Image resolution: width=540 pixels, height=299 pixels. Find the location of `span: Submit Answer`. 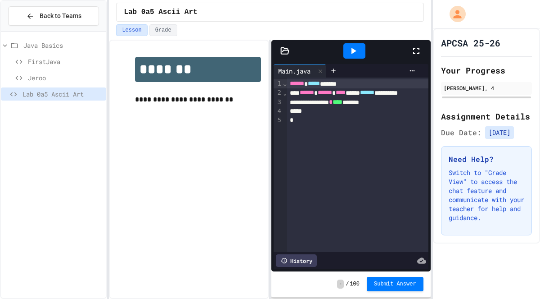

span: Submit Answer is located at coordinates (395, 284).